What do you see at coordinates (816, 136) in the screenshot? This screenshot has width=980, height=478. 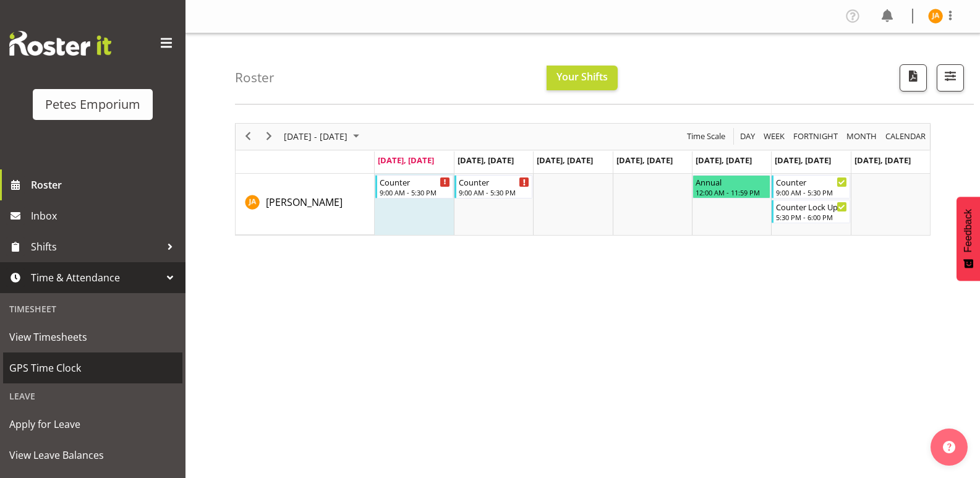 I see `button: Fortnight` at bounding box center [816, 136].